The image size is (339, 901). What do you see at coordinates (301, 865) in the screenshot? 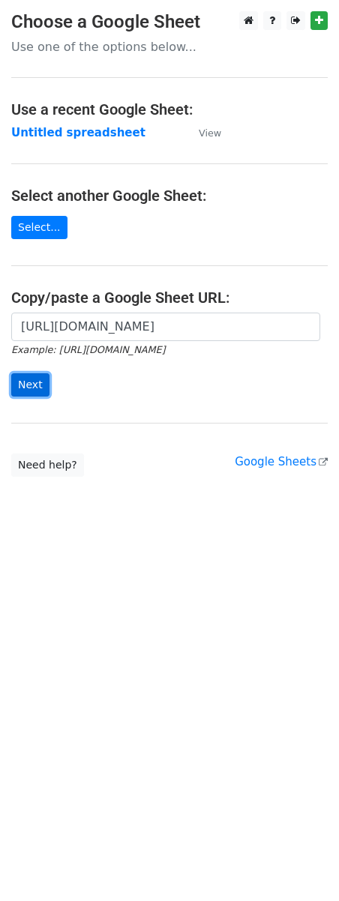
I see `div: Chat Widget` at bounding box center [301, 865].